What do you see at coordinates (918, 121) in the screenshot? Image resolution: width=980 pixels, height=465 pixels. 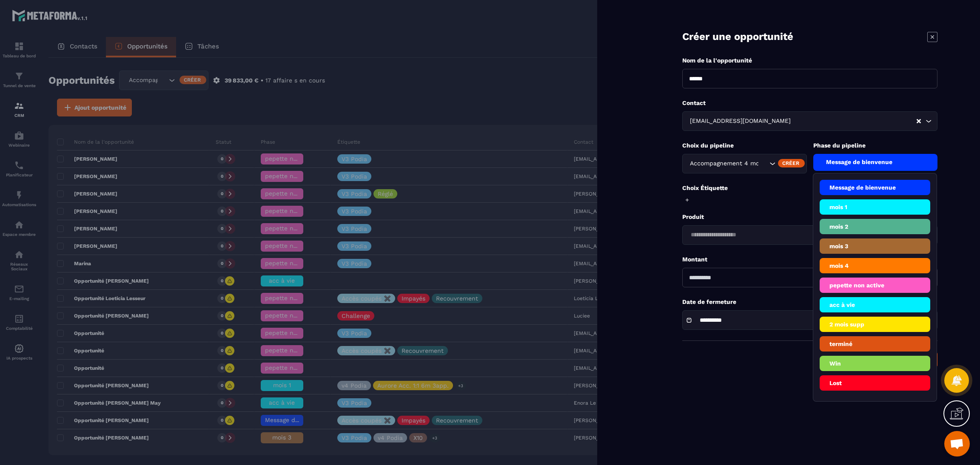 I see `button: Clear Selected` at bounding box center [918, 121].